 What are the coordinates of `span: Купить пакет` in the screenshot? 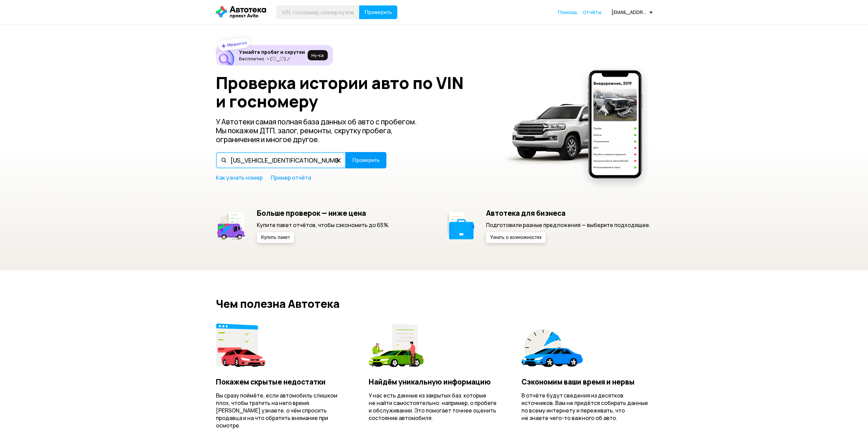 It's located at (276, 237).